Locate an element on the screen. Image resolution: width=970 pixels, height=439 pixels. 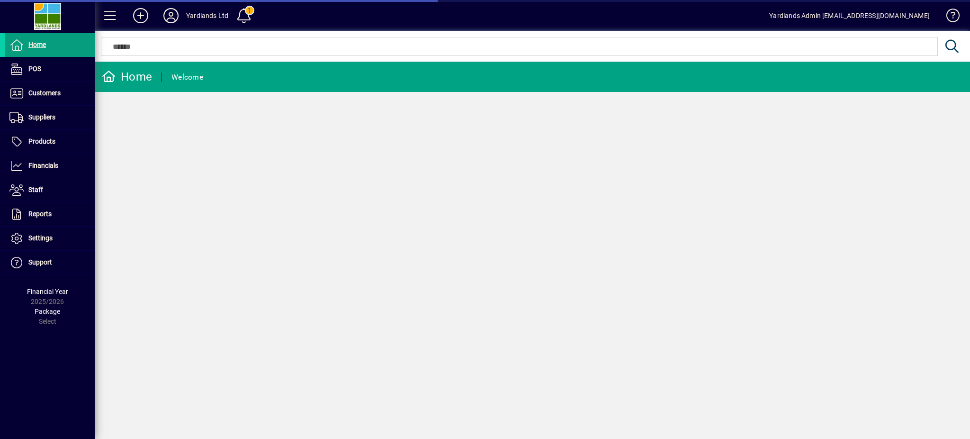
span: Suppliers is located at coordinates (42, 117).